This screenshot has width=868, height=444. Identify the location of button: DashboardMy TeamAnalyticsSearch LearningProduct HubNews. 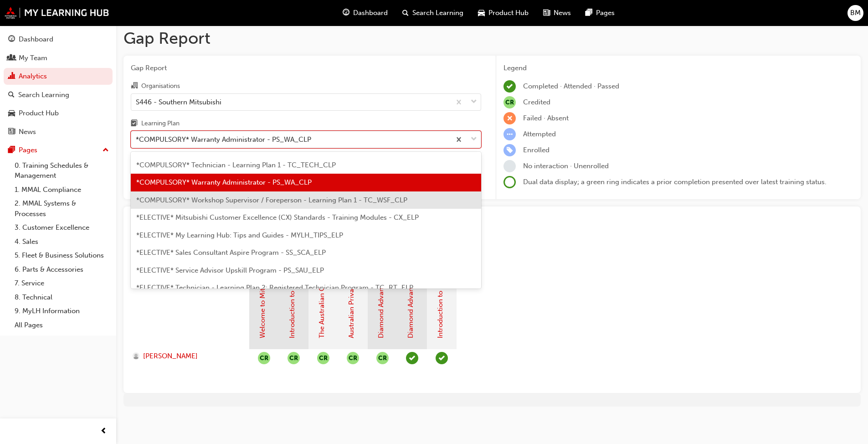
(58, 85).